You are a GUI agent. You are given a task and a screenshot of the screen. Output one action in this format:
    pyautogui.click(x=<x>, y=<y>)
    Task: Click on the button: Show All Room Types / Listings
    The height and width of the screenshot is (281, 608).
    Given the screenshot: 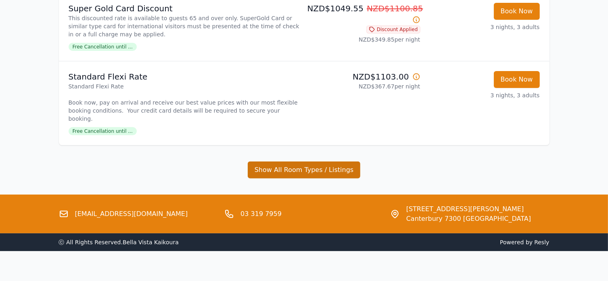 What is the action you would take?
    pyautogui.click(x=304, y=170)
    